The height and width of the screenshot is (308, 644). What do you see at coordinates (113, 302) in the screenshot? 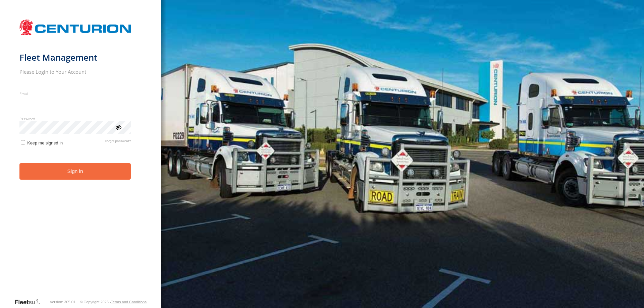
I see `div: © Copyright 2025 -` at bounding box center [113, 302].